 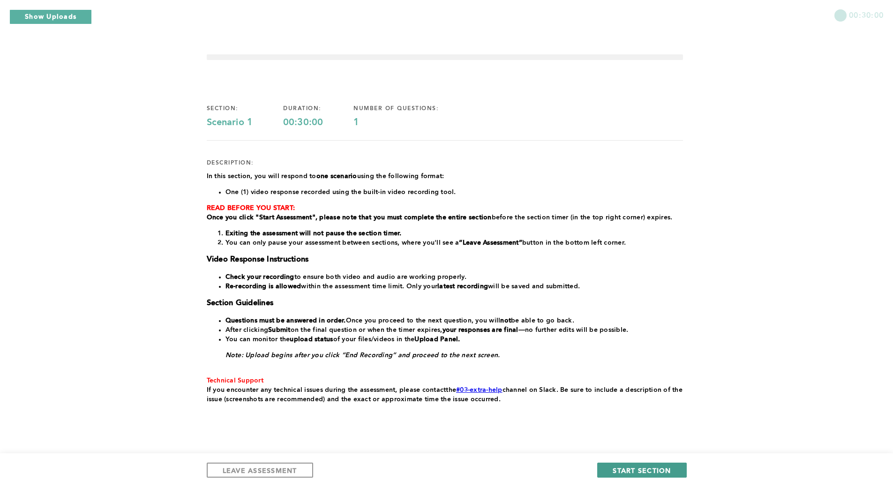 I want to click on span: LEAVE ASSESSMENT, so click(x=260, y=470).